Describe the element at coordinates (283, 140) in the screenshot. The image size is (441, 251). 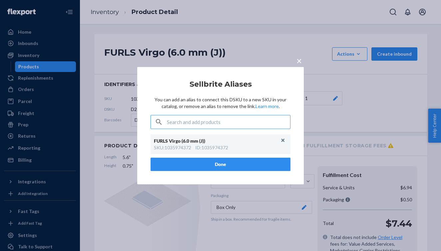
I see `button: Unlink` at that location.